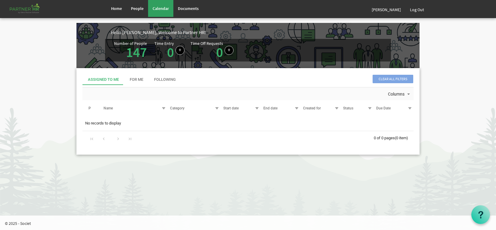  I want to click on span: Due Date, so click(384, 108).